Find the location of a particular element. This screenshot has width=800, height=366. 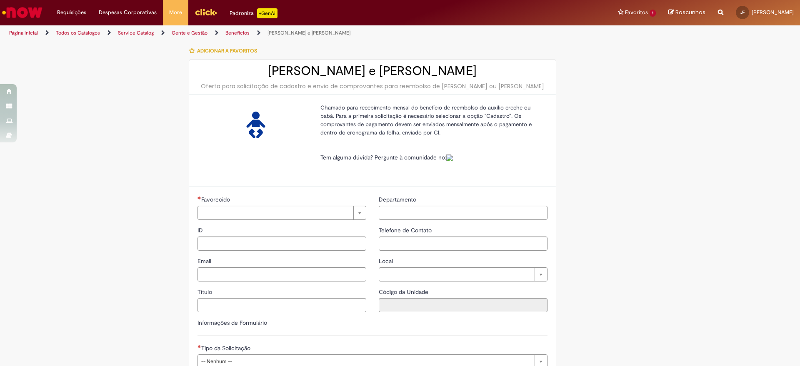

input: ID is located at coordinates (282, 244).